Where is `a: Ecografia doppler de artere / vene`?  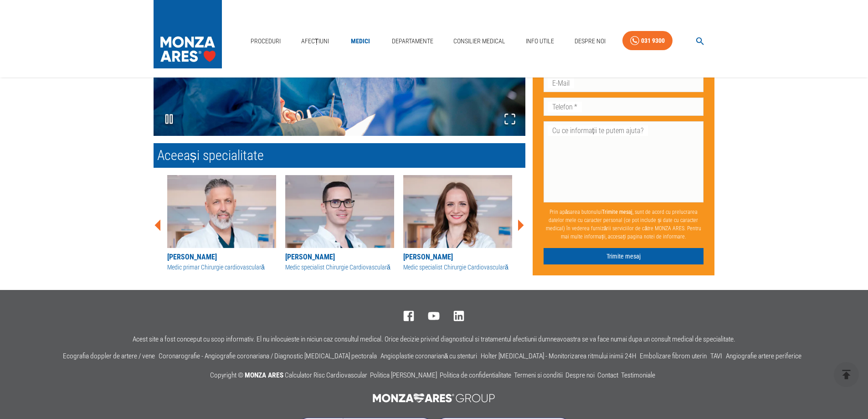
a: Ecografia doppler de artere / vene is located at coordinates (109, 356).